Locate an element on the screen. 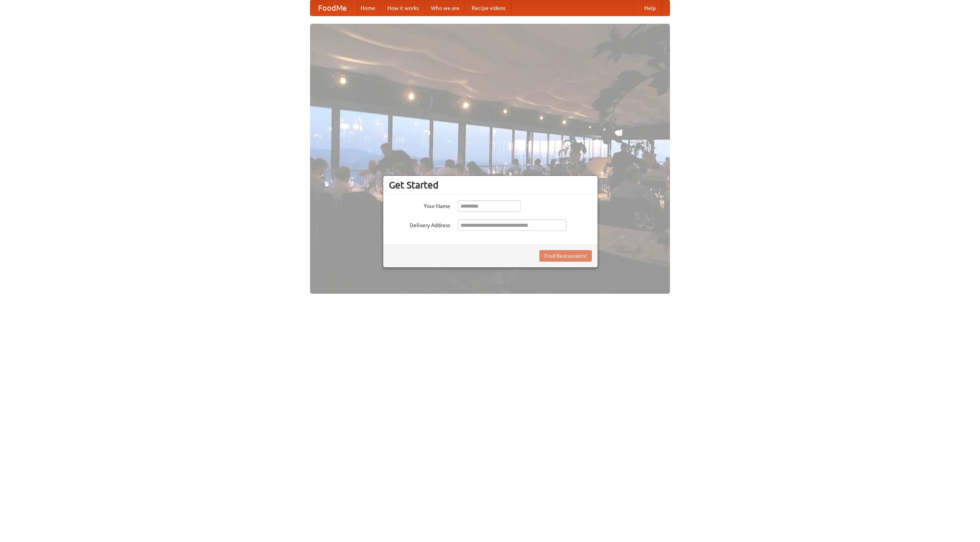 The image size is (980, 542). a: Who we are is located at coordinates (445, 8).